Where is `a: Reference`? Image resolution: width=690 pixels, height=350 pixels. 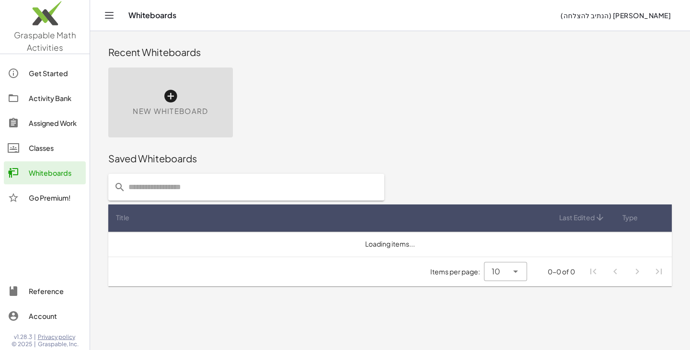
a: Reference is located at coordinates (45, 291).